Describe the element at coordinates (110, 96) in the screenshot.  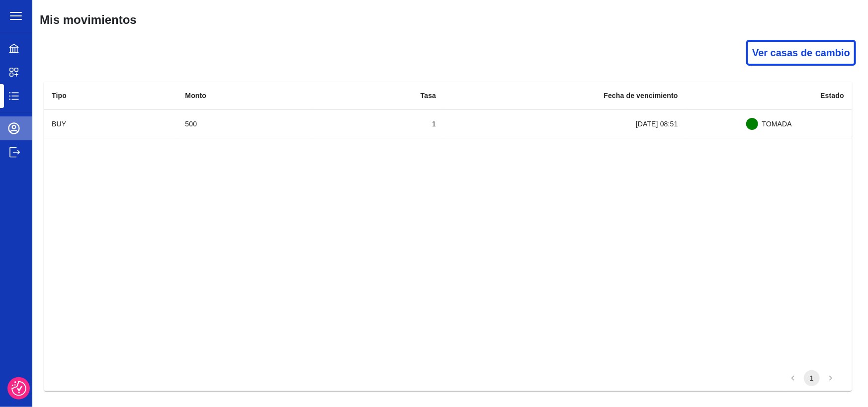
I see `th: Tipo` at that location.